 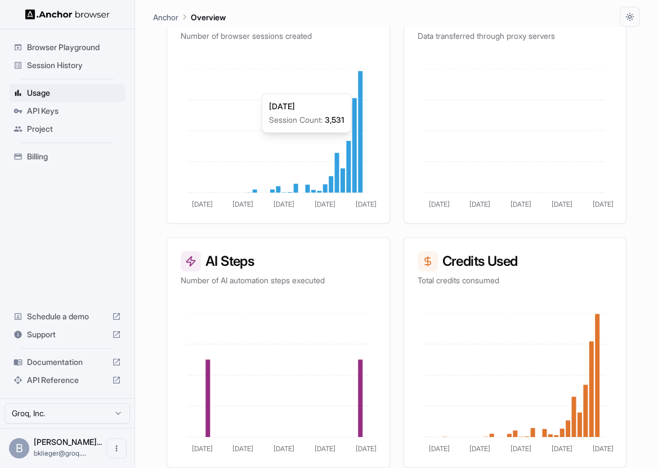 I want to click on span: Browser Playground, so click(x=74, y=47).